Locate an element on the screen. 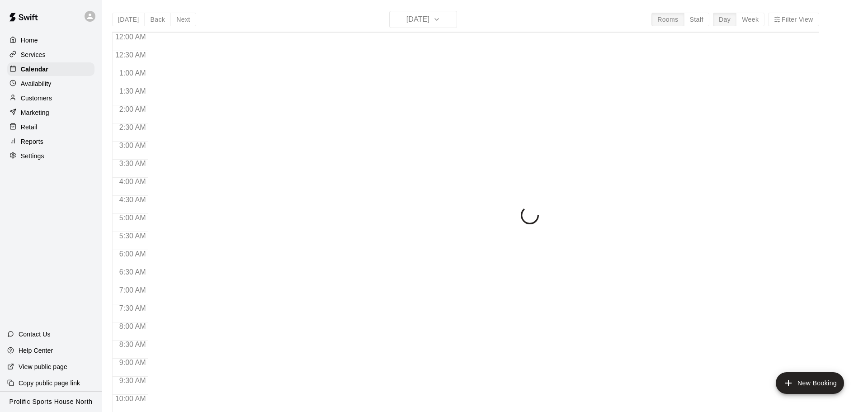 The image size is (868, 412). a: Marketing is located at coordinates (50, 113).